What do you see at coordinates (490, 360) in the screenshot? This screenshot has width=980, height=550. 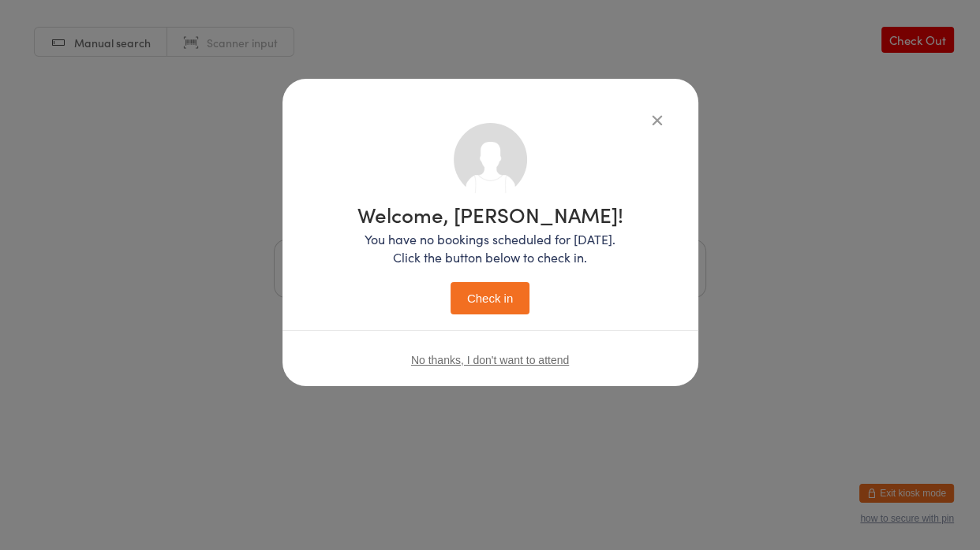 I see `button: No thanks, I don't want to attend` at bounding box center [490, 360].